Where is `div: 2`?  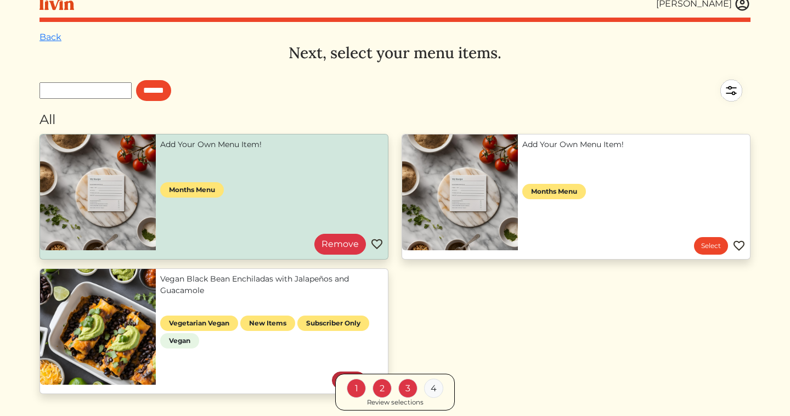
div: 2 is located at coordinates (382, 388).